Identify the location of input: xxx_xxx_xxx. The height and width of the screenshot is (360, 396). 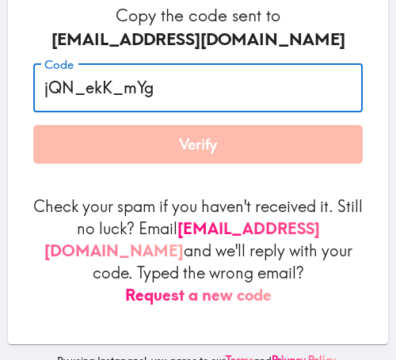
(198, 88).